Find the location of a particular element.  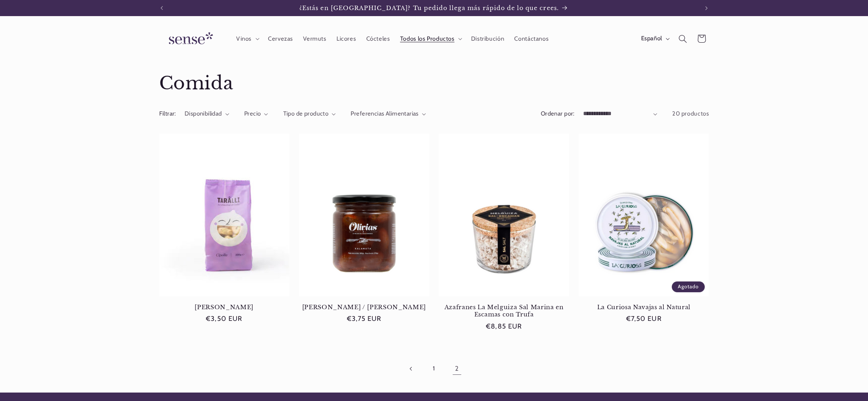

a: Sense is located at coordinates (189, 39).